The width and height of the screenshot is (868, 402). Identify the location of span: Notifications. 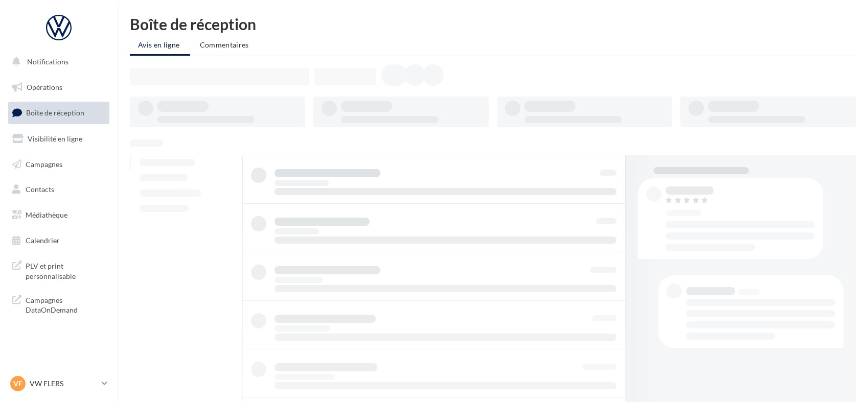
(47, 61).